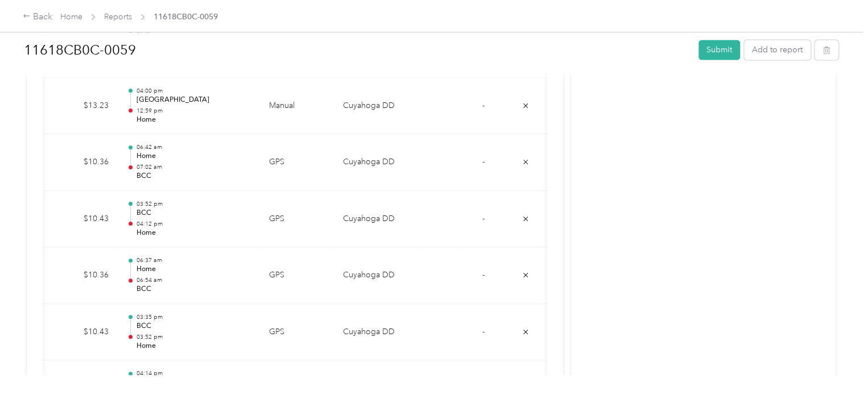 Image resolution: width=868 pixels, height=395 pixels. Describe the element at coordinates (719, 49) in the screenshot. I see `button: Submit` at that location.